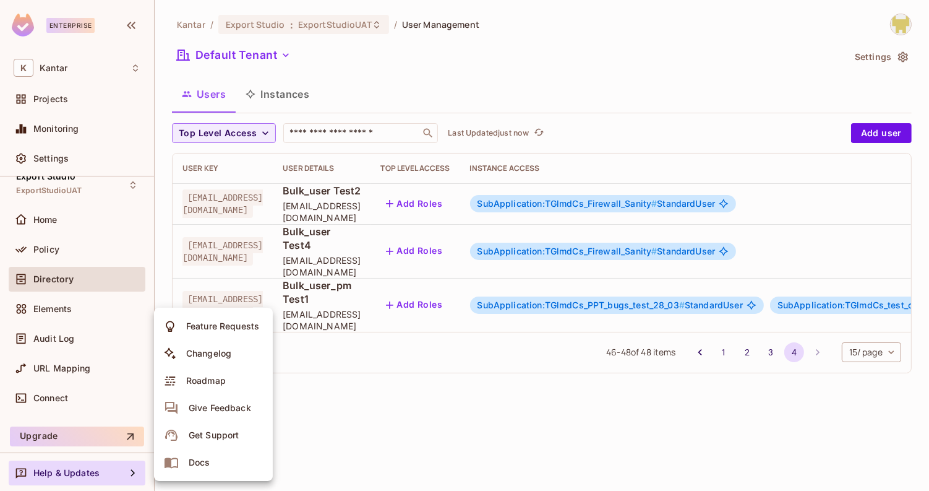  Describe the element at coordinates (223, 326) in the screenshot. I see `div: Feature Requests` at that location.